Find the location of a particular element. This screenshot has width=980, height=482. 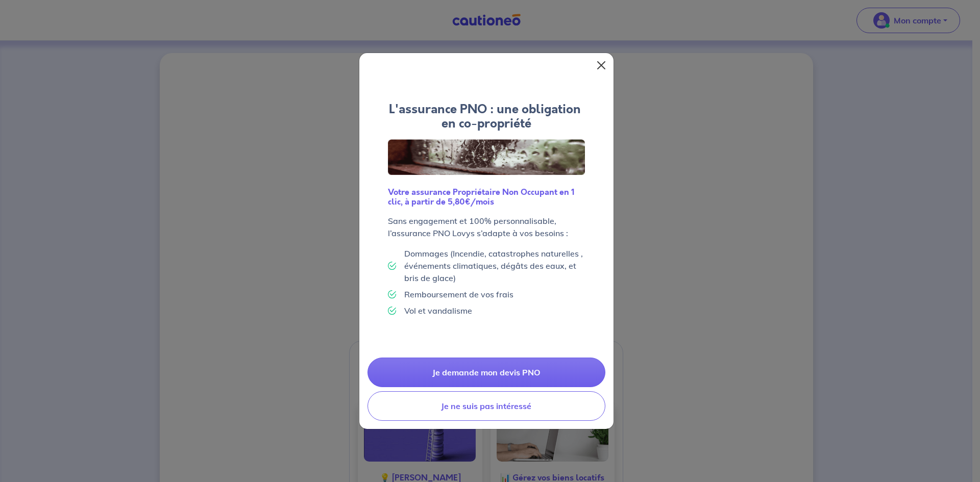

p: Dommages (Incendie, catastrophes naturelles , événements climatiques, dégâts des eaux, et bris de... is located at coordinates (494, 266).